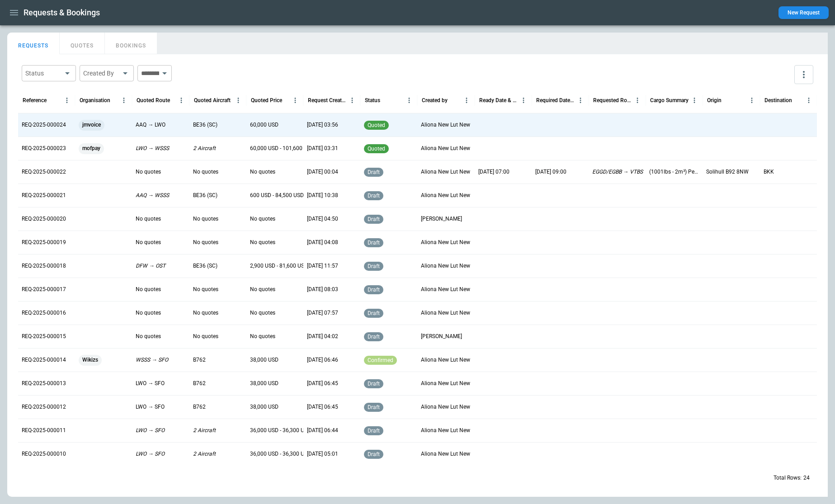  I want to click on button: REQUESTS, so click(33, 44).